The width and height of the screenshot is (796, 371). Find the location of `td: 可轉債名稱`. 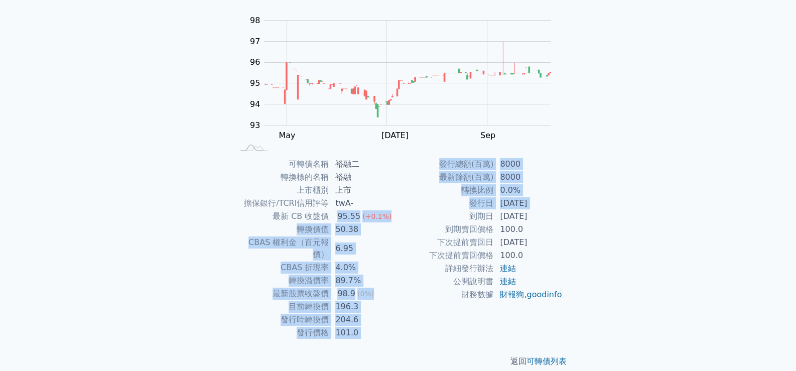

td: 可轉債名稱 is located at coordinates (281, 164).